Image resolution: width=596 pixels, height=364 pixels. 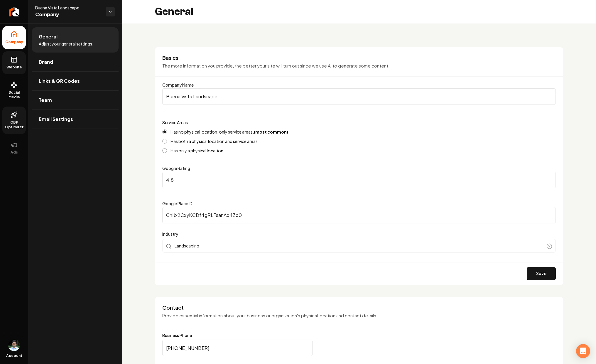 I want to click on label: Has both a physical location and service areas., so click(x=215, y=141).